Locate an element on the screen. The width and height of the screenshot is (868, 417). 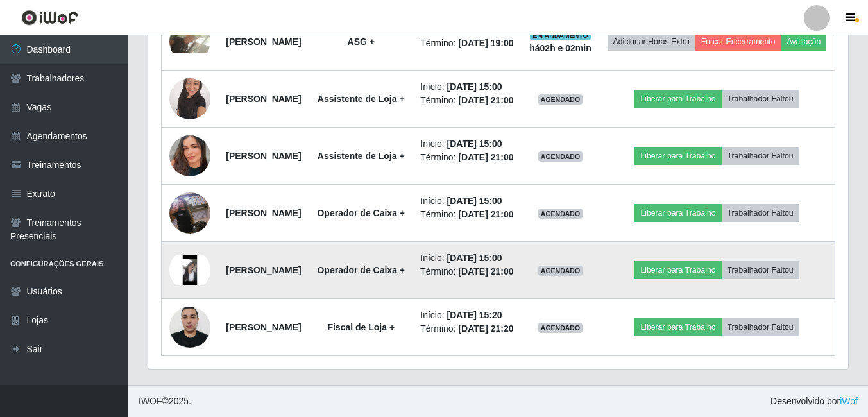
img: 1681745835529.jpeg is located at coordinates (190, 98).